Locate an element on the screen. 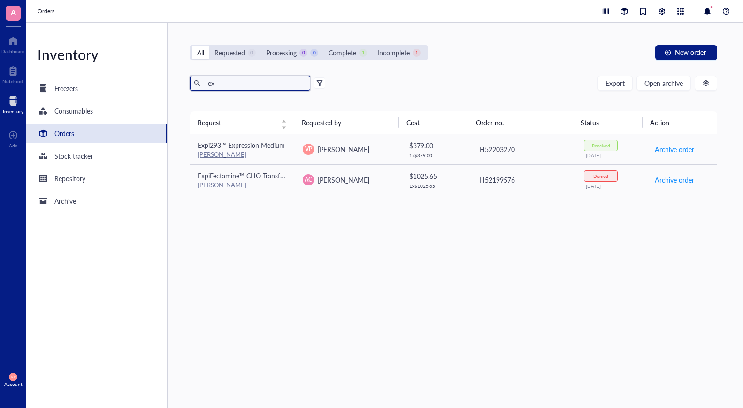  th: Status is located at coordinates (608, 122).